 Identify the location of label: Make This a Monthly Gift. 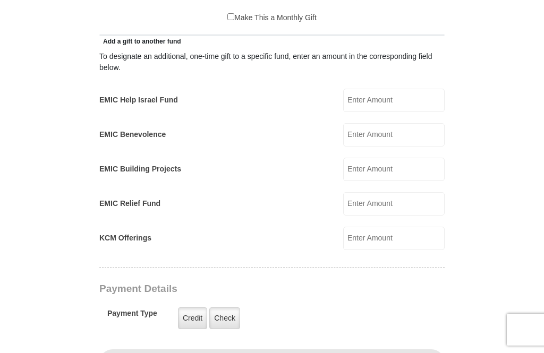
(272, 18).